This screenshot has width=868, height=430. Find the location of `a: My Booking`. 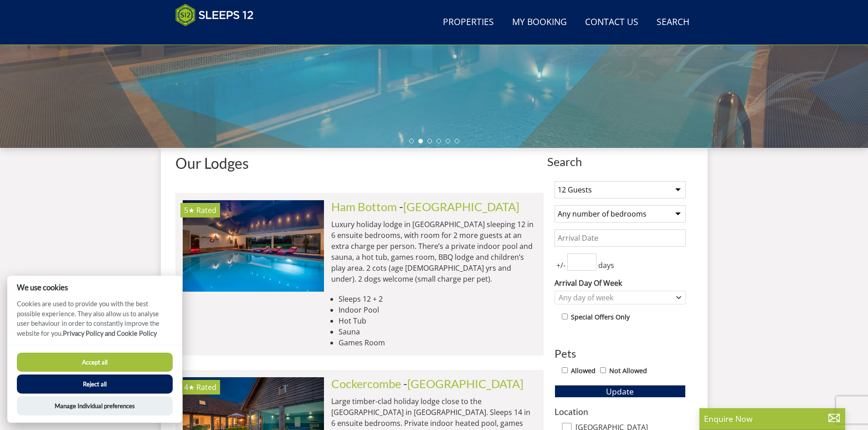

a: My Booking is located at coordinates (539, 22).